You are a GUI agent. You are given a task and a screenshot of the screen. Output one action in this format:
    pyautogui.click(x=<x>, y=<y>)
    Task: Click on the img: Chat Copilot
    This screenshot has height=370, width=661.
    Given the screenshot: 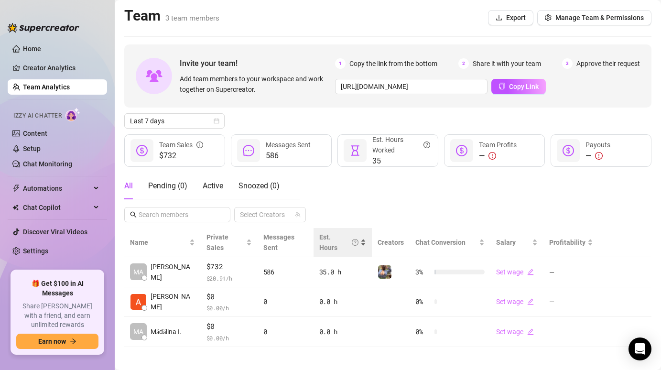 What is the action you would take?
    pyautogui.click(x=15, y=207)
    